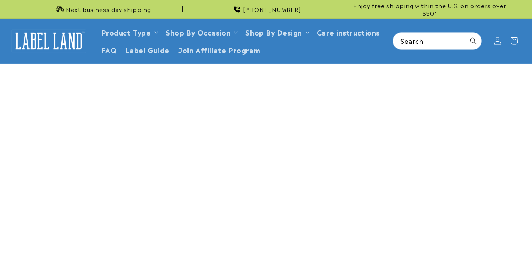 The height and width of the screenshot is (272, 532). Describe the element at coordinates (49, 41) in the screenshot. I see `img: Label Land` at that location.